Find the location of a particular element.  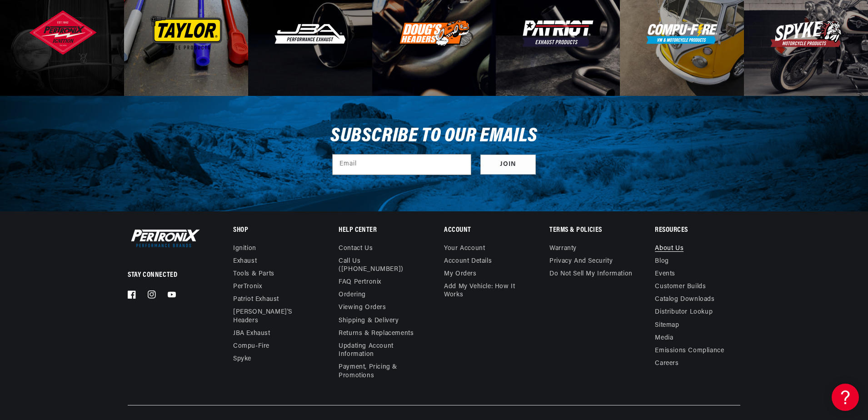

a: Shipping & Delivery is located at coordinates (368, 321).